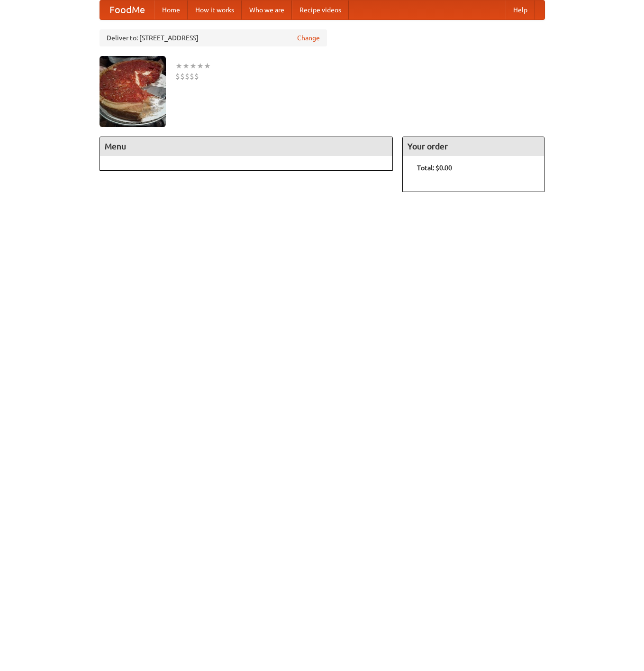 This screenshot has width=644, height=671. I want to click on a: Home, so click(171, 10).